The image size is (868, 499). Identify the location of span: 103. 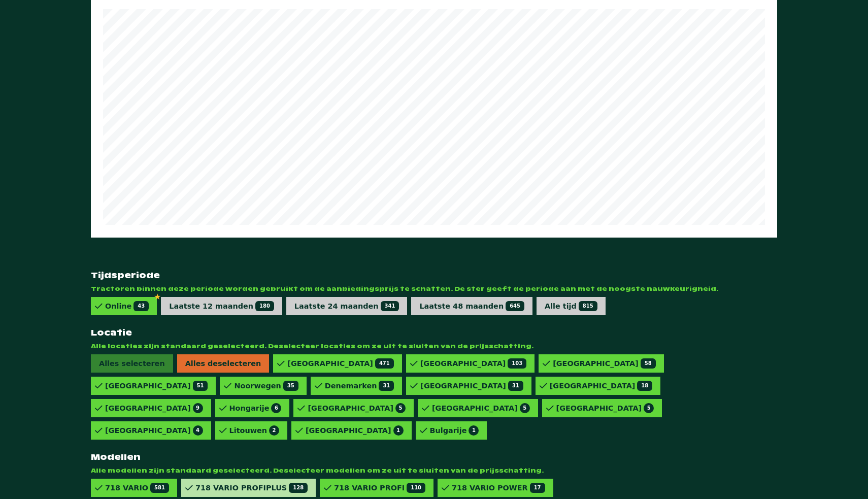
(517, 364).